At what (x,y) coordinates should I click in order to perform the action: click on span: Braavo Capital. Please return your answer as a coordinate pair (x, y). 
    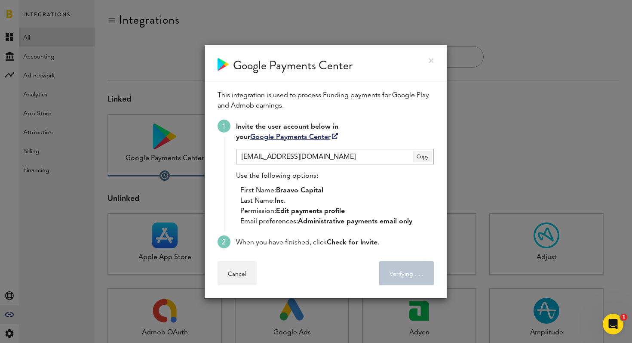
    Looking at the image, I should click on (300, 190).